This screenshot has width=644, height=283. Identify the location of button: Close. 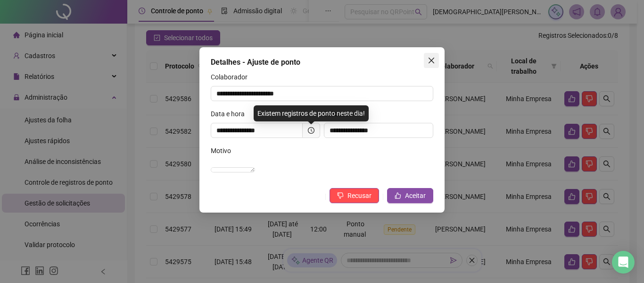
(432, 60).